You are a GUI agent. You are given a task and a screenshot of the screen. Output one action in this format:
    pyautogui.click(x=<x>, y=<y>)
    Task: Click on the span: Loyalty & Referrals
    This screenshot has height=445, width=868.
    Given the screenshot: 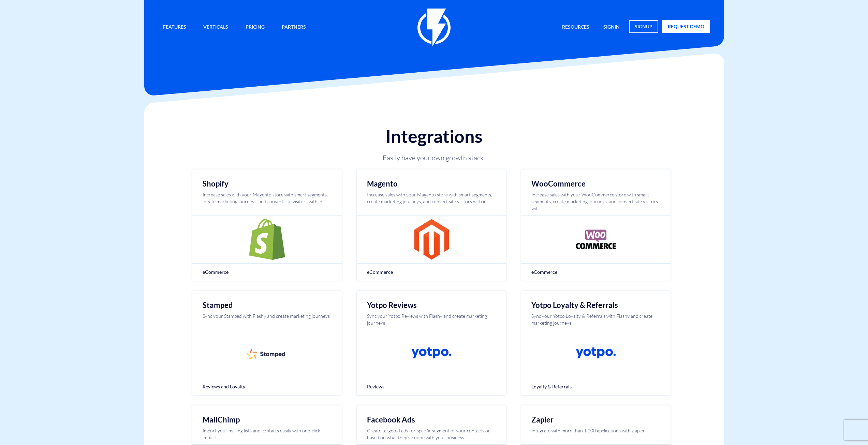 What is the action you would take?
    pyautogui.click(x=596, y=387)
    